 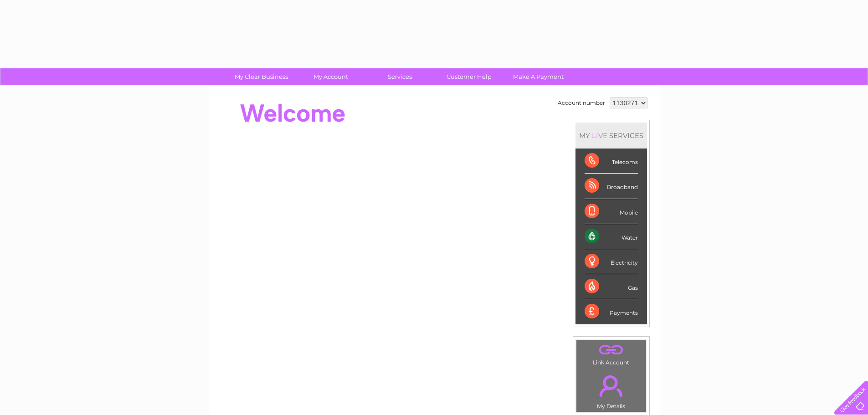 What do you see at coordinates (581, 103) in the screenshot?
I see `td: Account number` at bounding box center [581, 103].